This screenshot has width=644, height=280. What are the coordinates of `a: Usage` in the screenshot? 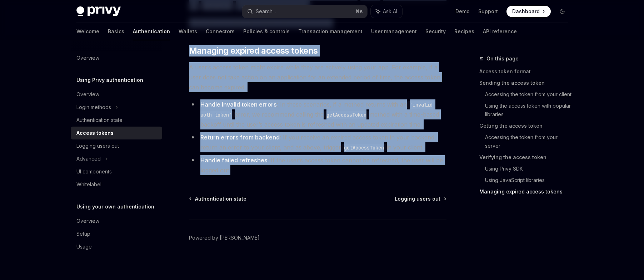 It's located at (116, 247).